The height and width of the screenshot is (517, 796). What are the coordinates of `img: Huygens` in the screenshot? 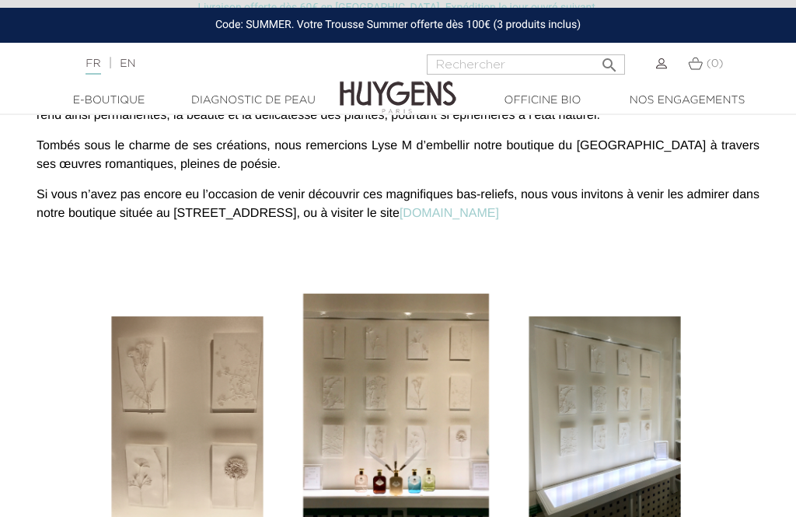 It's located at (398, 85).